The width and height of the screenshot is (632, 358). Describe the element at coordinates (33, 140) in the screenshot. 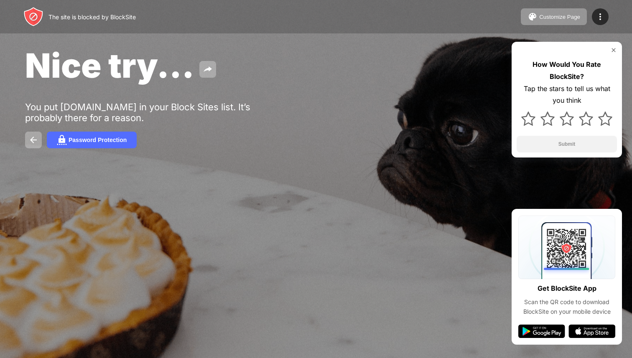

I see `img: back.svg` at that location.